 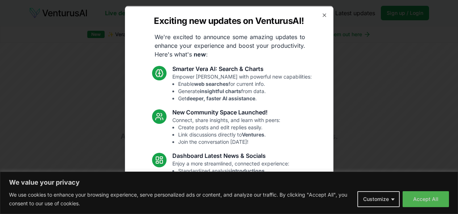 What do you see at coordinates (200, 54) in the screenshot?
I see `strong: new` at bounding box center [200, 54].